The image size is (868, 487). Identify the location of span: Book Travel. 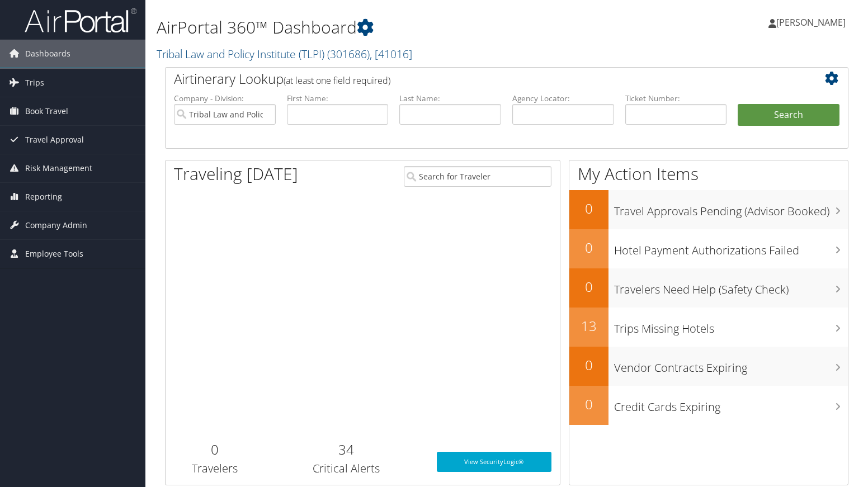
(46, 111).